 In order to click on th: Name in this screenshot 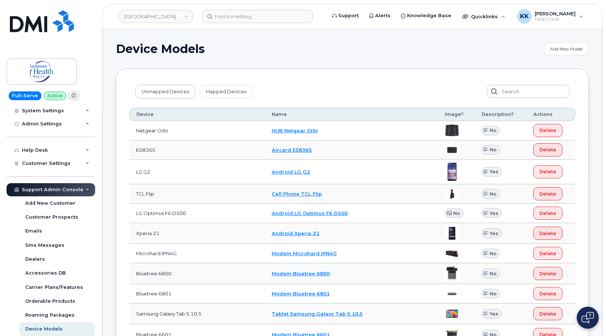, I will do `click(351, 114)`.